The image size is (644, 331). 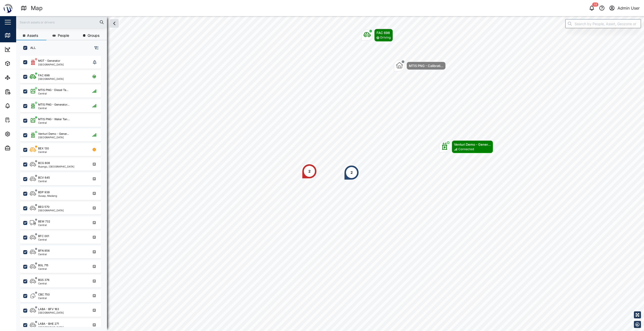 I want to click on div: Alarms, so click(x=21, y=106).